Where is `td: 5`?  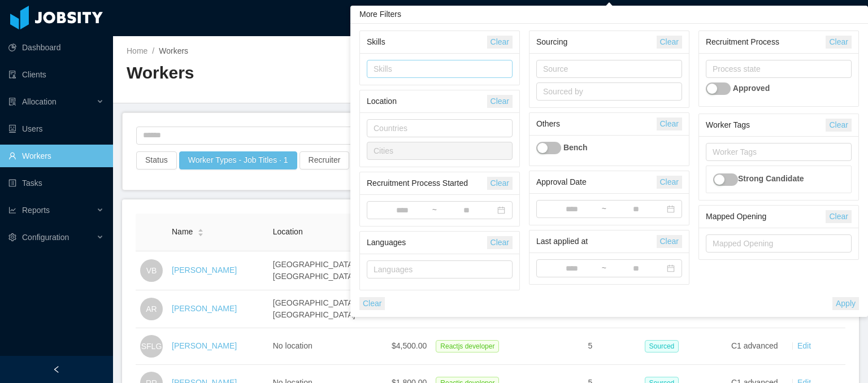 td: 5 is located at coordinates (612, 346).